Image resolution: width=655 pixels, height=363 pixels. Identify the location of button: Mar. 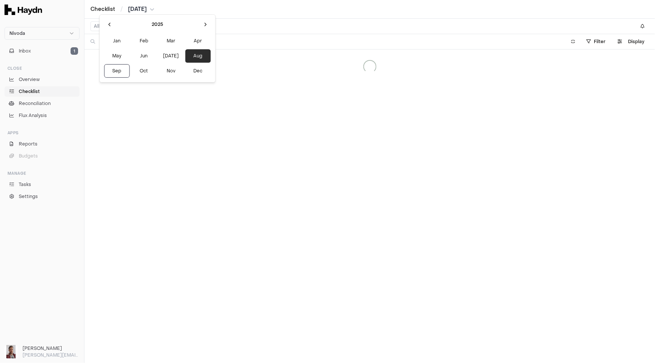
(171, 41).